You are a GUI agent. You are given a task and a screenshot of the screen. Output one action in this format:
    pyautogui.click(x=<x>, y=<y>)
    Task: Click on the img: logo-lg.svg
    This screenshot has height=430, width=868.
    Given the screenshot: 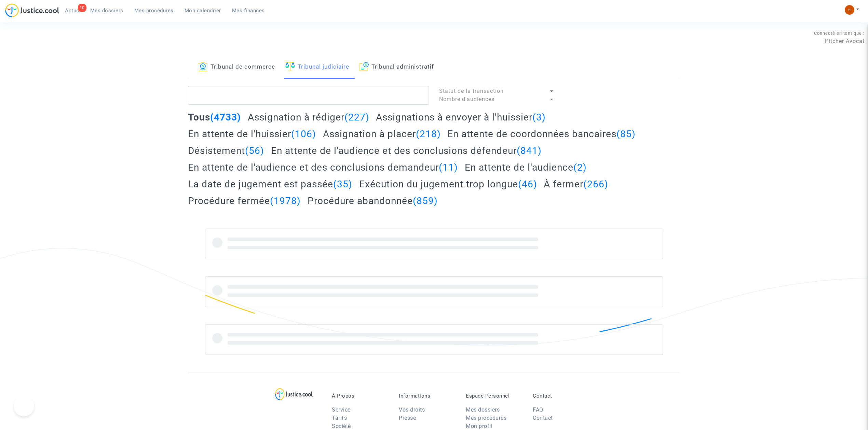 What is the action you would take?
    pyautogui.click(x=294, y=394)
    